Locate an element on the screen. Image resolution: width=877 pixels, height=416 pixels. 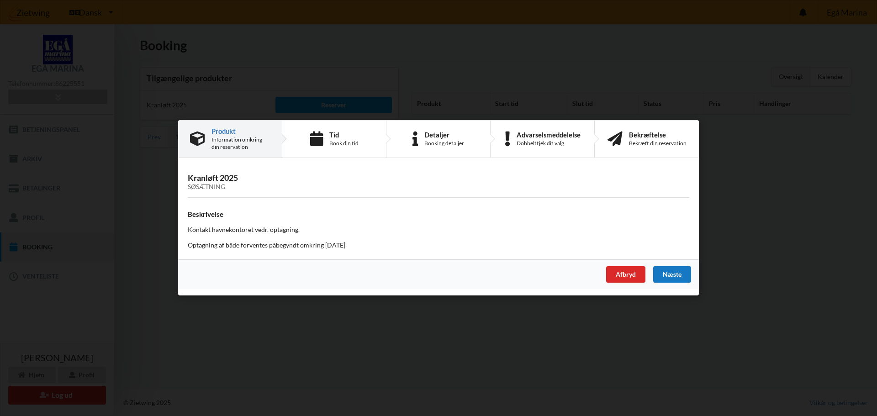
div: Bekræft din reservation is located at coordinates (658, 143).